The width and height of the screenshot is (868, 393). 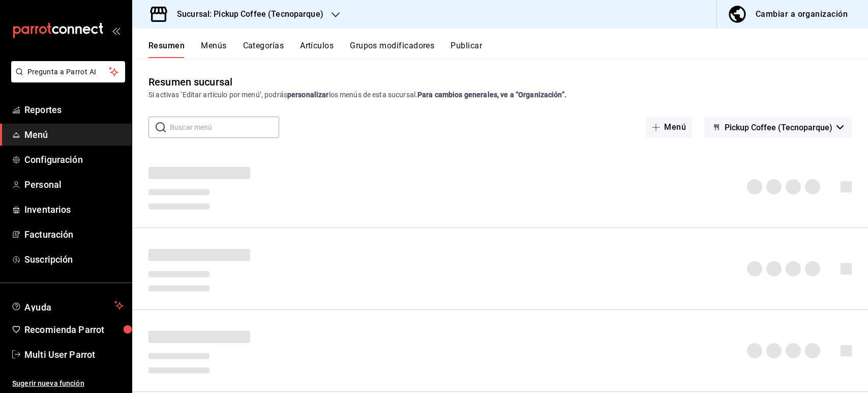 I want to click on button: Artículos, so click(x=317, y=49).